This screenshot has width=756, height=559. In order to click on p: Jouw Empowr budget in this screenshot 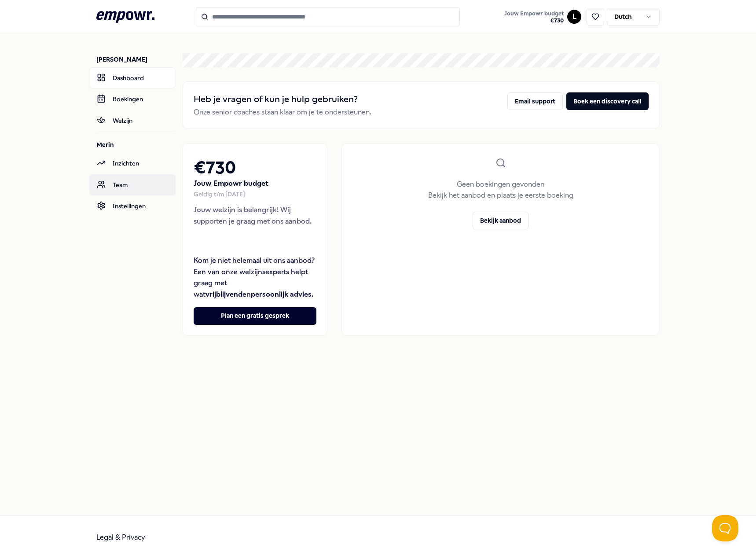, I will do `click(255, 184)`.